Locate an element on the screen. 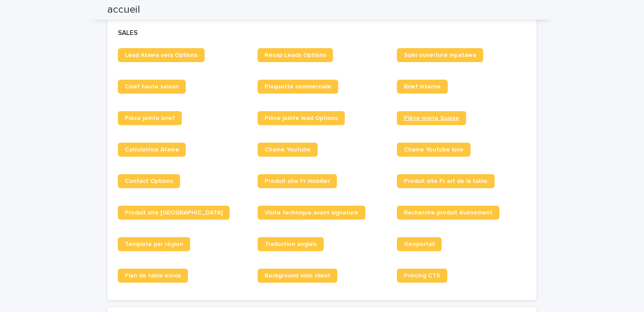 This screenshot has height=312, width=644. span: Recap Leads Options is located at coordinates (295, 55).